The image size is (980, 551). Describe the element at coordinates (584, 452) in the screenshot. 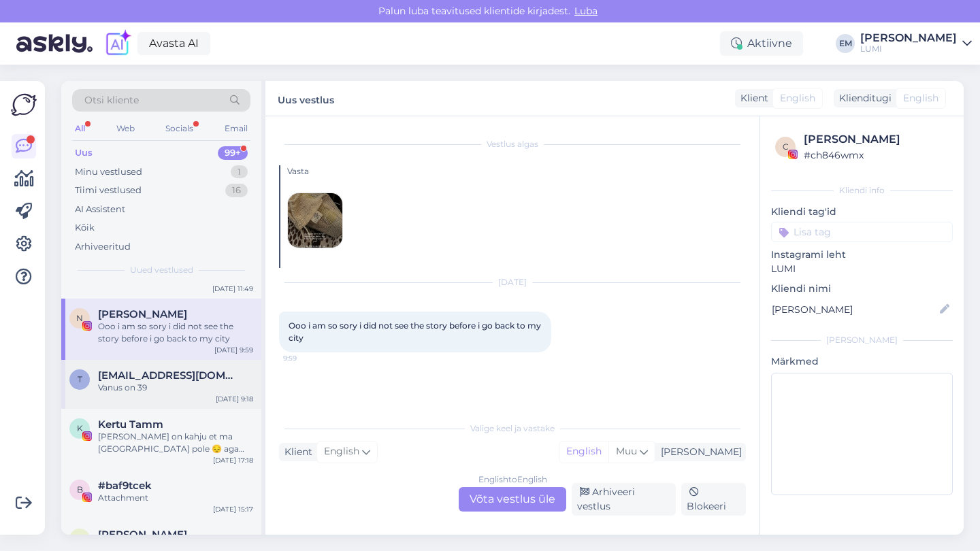

I see `div: English` at that location.